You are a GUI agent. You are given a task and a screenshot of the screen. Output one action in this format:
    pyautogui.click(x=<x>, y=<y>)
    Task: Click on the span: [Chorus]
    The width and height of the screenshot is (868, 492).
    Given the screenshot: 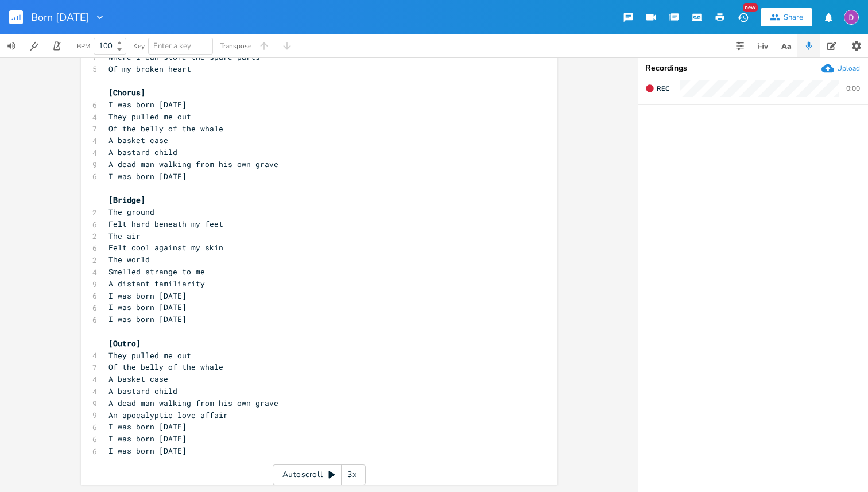 What is the action you would take?
    pyautogui.click(x=127, y=92)
    